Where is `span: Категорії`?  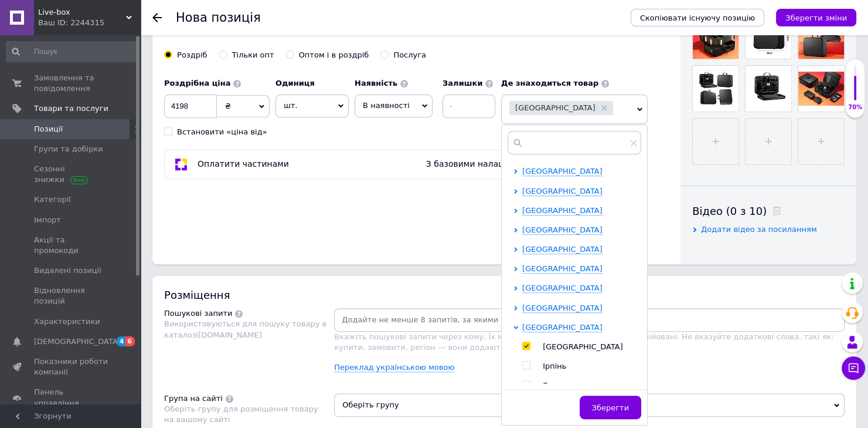
span: Категорії is located at coordinates (52, 199).